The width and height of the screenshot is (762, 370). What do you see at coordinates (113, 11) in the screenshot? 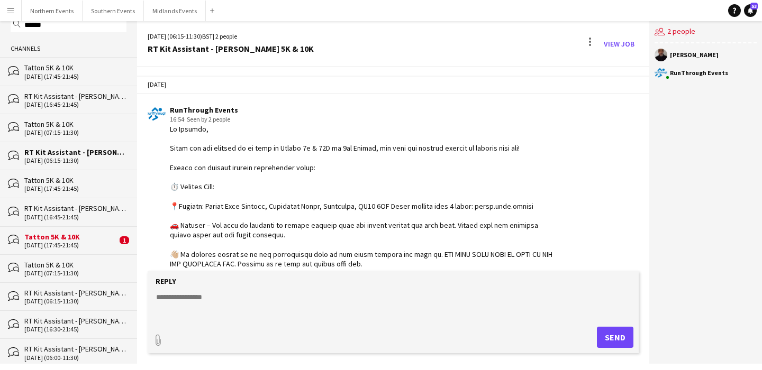
I see `button: Southern Events` at bounding box center [113, 11].